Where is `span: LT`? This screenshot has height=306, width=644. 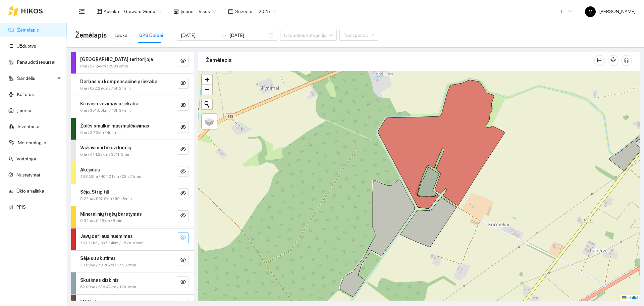 span: LT is located at coordinates (566, 12).